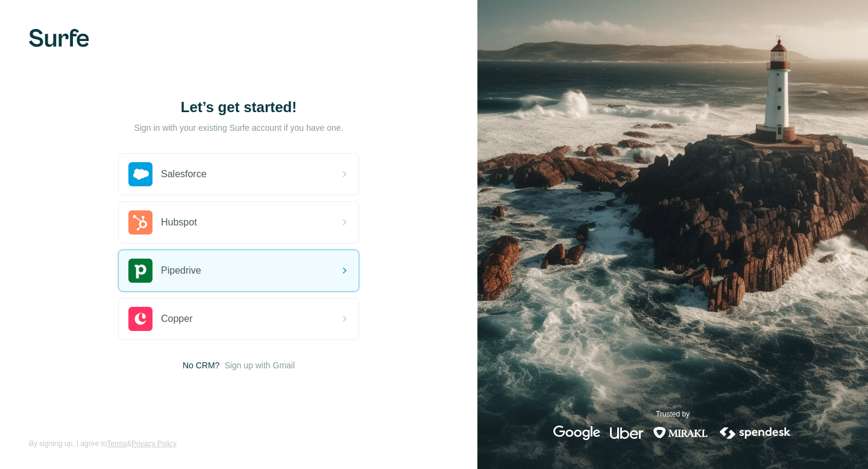 Image resolution: width=868 pixels, height=469 pixels. Describe the element at coordinates (59, 38) in the screenshot. I see `img: Surfe's logo` at that location.